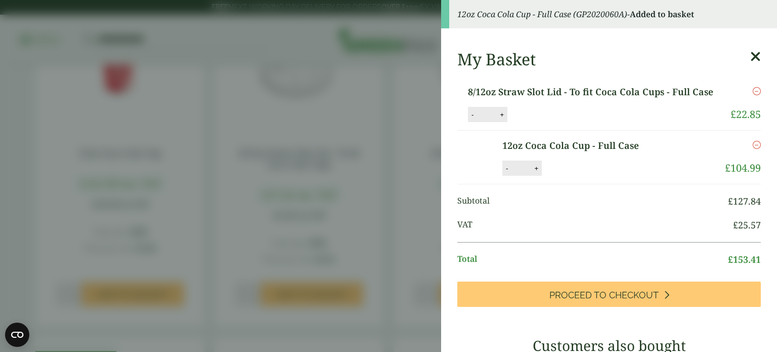 Image resolution: width=777 pixels, height=352 pixels. What do you see at coordinates (593, 201) in the screenshot?
I see `span: Subtotal` at bounding box center [593, 201].